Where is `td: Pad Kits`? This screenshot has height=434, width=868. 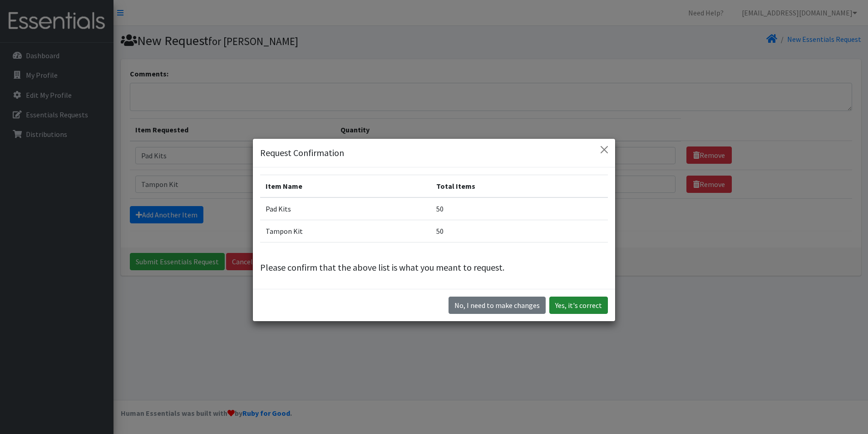 td: Pad Kits is located at coordinates (346, 209).